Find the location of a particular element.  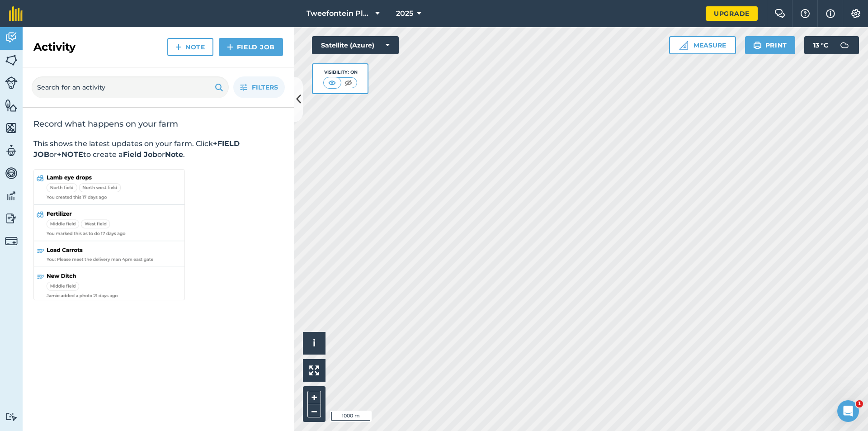

img: Four arrows, one pointing top left, one top right, one bottom right and the last bottom left is located at coordinates (314, 370).